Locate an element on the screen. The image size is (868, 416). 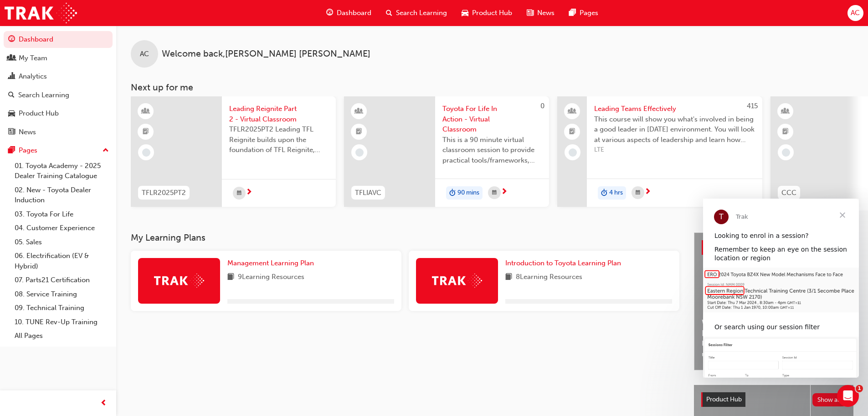
a: 06. Electrification (EV & Hybrid) is located at coordinates (62, 261).